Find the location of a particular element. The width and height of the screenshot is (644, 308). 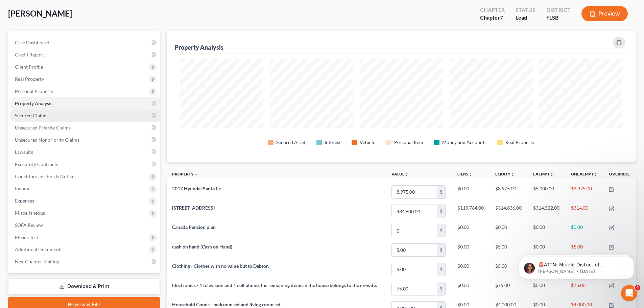

span: Case Dashboard is located at coordinates (32, 43).